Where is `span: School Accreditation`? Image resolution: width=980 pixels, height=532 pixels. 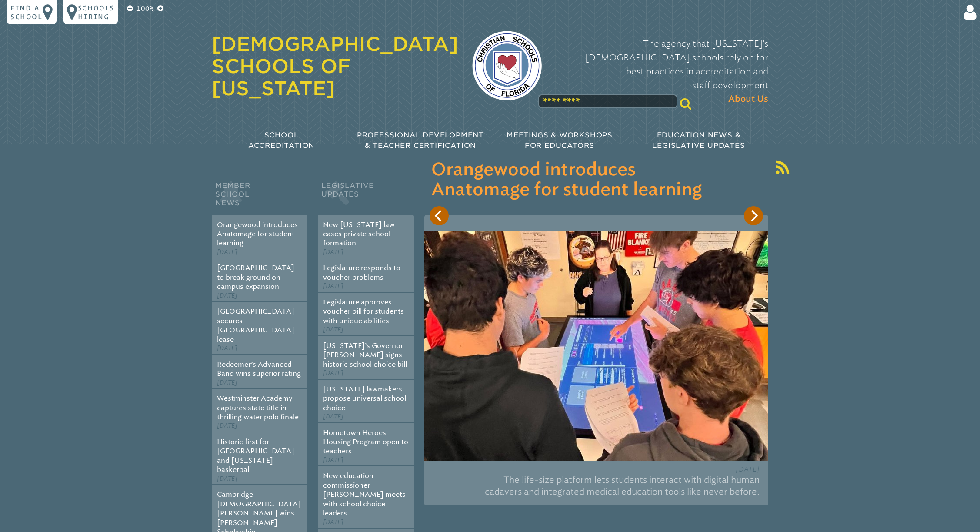
span: School Accreditation is located at coordinates (281, 140).